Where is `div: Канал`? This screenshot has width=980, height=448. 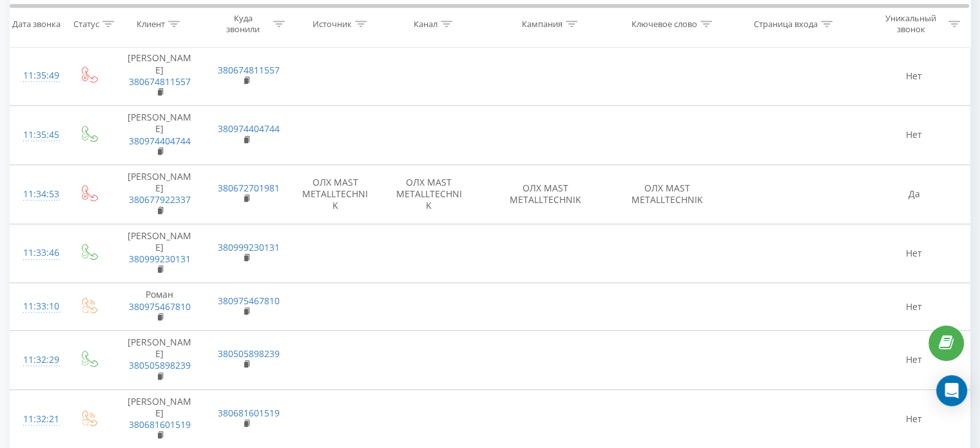
div: Канал is located at coordinates (426, 24).